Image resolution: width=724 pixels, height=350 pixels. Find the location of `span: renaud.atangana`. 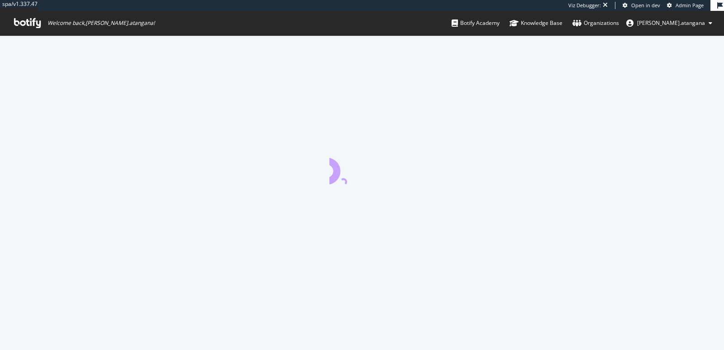

span: renaud.atangana is located at coordinates (671, 23).